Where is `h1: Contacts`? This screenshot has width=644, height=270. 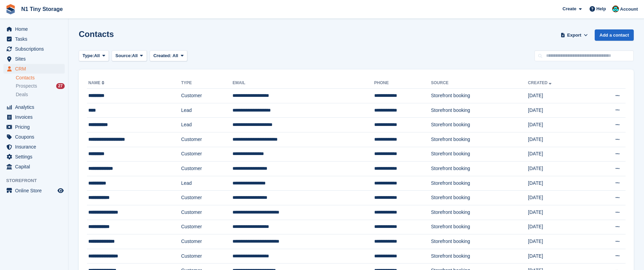 h1: Contacts is located at coordinates (96, 34).